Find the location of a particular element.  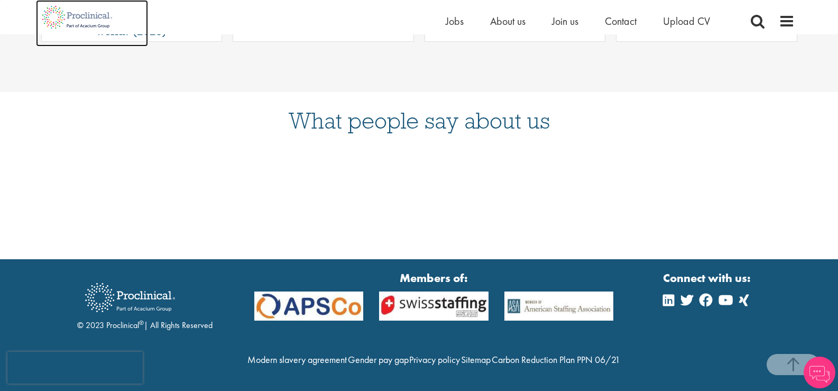

a: Gender pay gap is located at coordinates (378, 359).